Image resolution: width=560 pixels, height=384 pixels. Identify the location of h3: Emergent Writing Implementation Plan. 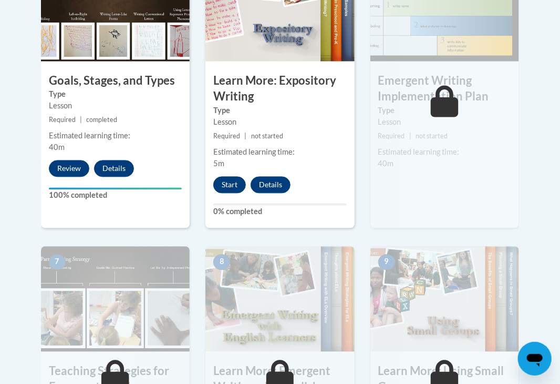
(444, 89).